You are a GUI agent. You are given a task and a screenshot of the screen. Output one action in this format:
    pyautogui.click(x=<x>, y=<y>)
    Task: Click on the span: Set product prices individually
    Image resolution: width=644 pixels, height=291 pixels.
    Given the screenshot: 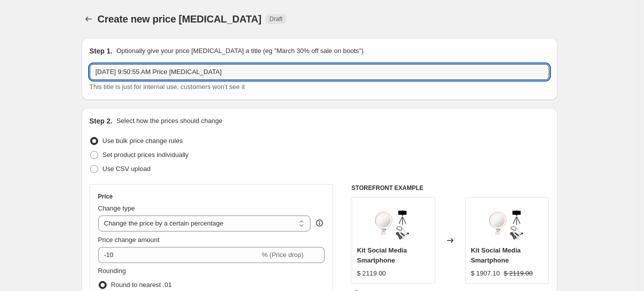 What is the action you would take?
    pyautogui.click(x=146, y=155)
    